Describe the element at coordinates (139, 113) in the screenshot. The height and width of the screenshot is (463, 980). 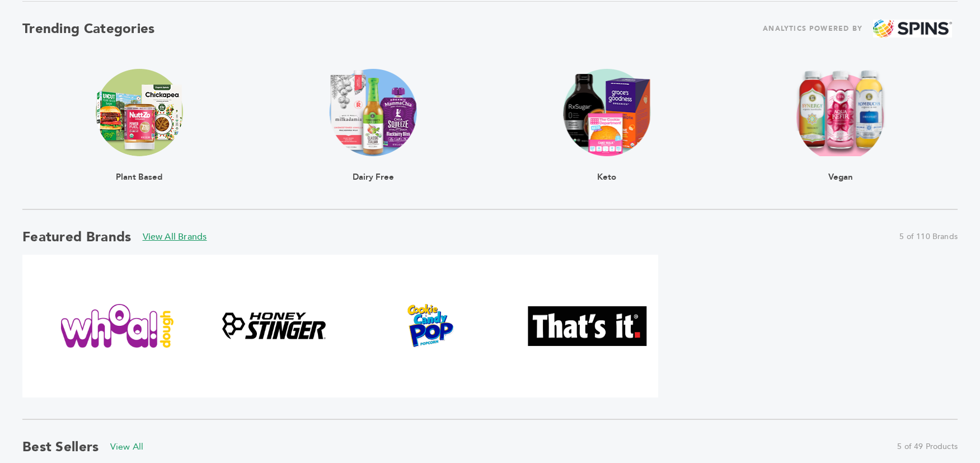
I see `img: claim_plant_based Trending Image` at that location.